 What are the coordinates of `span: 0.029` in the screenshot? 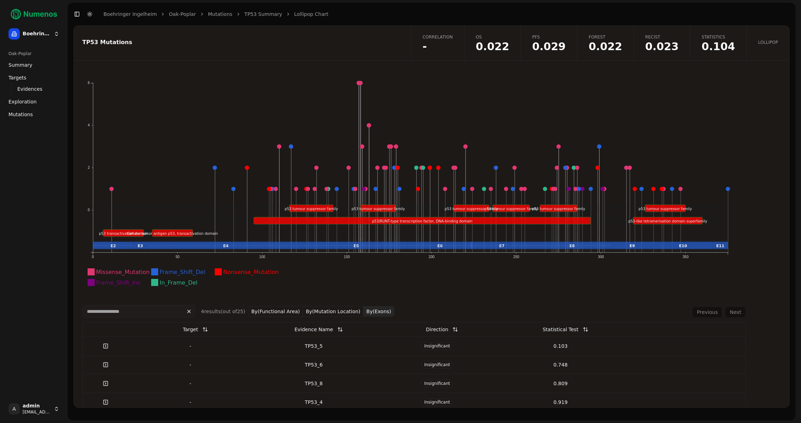 It's located at (549, 47).